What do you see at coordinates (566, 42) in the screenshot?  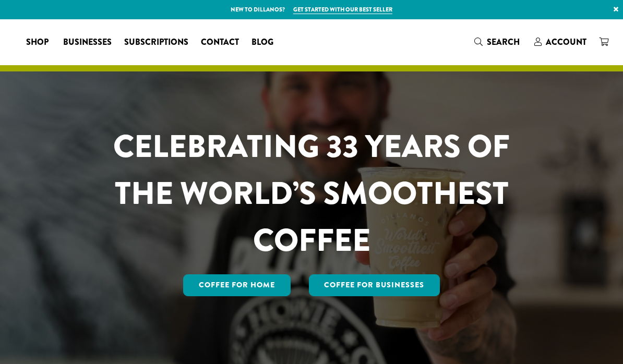 I see `span: Account` at bounding box center [566, 42].